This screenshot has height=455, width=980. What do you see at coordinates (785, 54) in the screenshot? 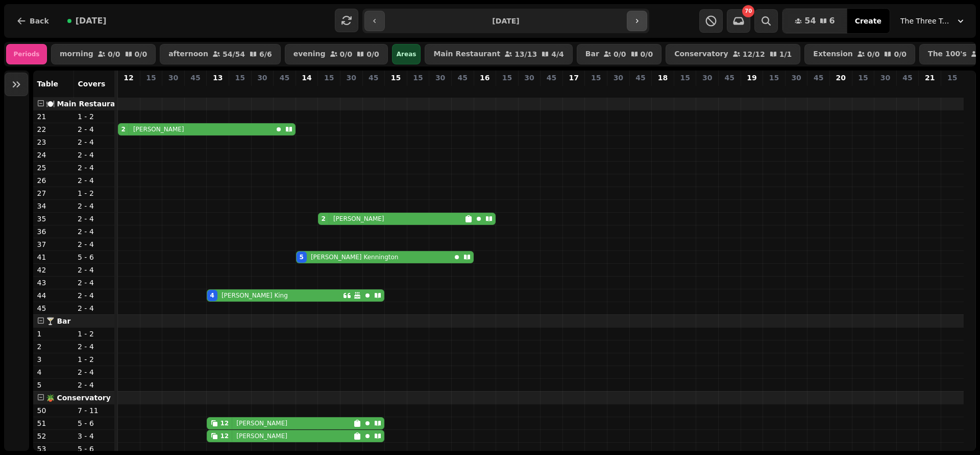
I see `p: 1 / 1` at bounding box center [785, 54].